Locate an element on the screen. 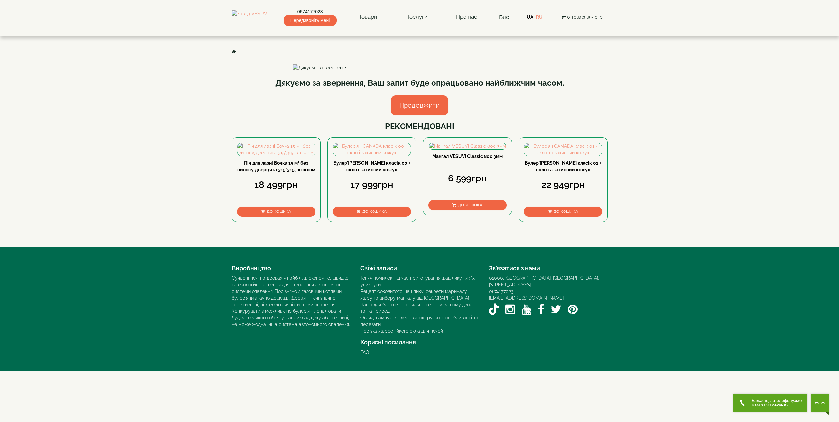 This screenshot has width=839, height=422. a: Мангал VESUVI Classic 800 3мм is located at coordinates (468, 156).